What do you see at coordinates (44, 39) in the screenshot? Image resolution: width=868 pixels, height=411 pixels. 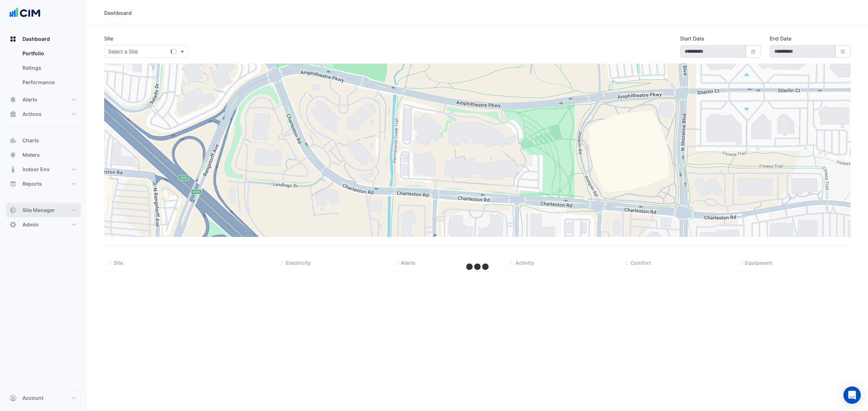 I see `button: Dashboard` at bounding box center [44, 39].